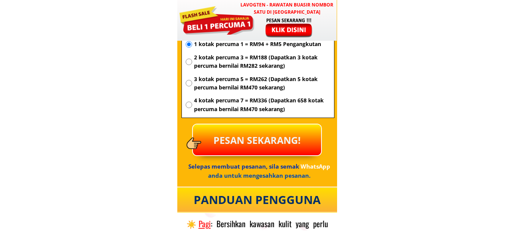 The image size is (514, 231). I want to click on span: 1 kotak percuma 1 = RM94 + RM5 Pengangkutan, so click(262, 44).